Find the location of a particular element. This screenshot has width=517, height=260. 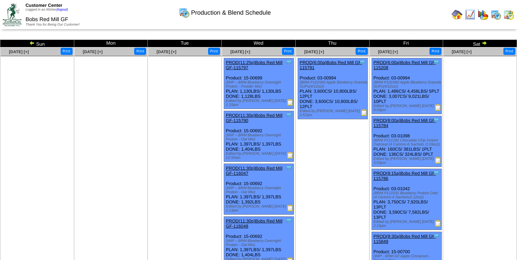

div: Product: 03-01098 PLAN: 160CS / 381LBS / 1PLT DONE: 136CS / 324LBS / 0PLT is located at coordinates (407, 141).